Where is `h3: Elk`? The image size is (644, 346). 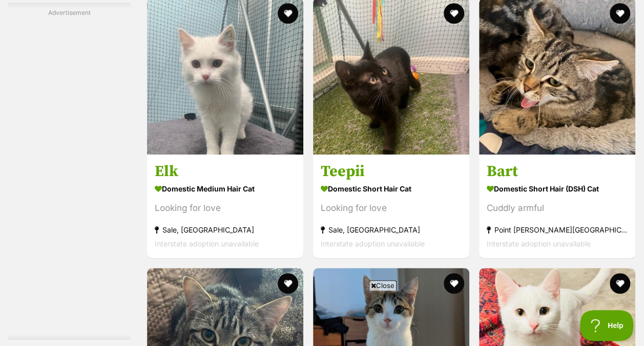 h3: Elk is located at coordinates (225, 171).